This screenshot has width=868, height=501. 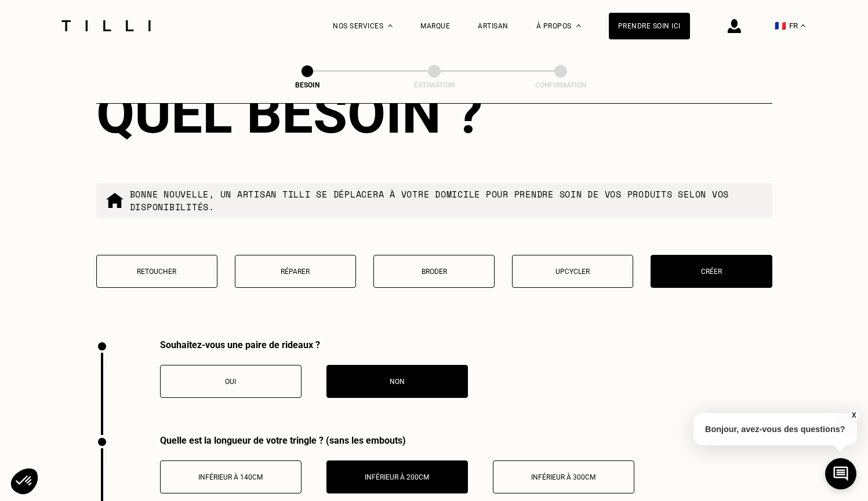 I want to click on img: commande à domicile, so click(x=115, y=200).